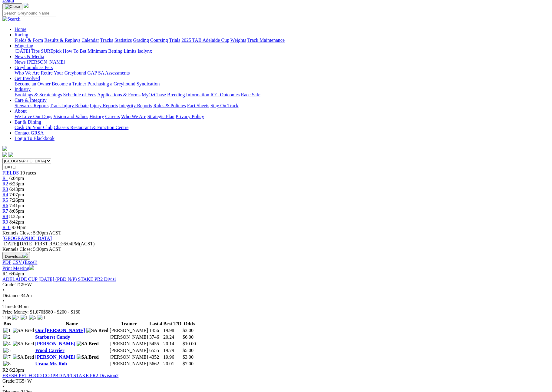 This screenshot has width=552, height=392. What do you see at coordinates (161, 117) in the screenshot?
I see `a: Strategic Plan` at bounding box center [161, 117].